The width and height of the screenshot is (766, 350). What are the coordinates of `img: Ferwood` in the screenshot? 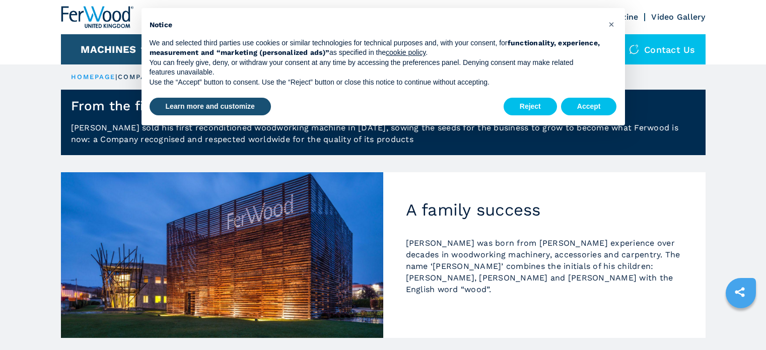 It's located at (97, 17).